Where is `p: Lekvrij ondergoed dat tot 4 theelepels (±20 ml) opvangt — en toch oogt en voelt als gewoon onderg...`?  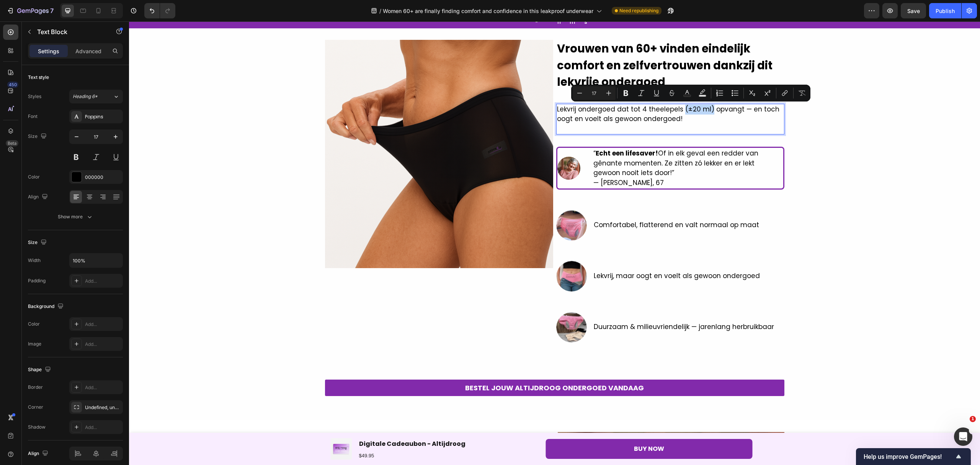
p: Lekvrij ondergoed dat tot 4 theelepels (±20 ml) opvangt — en toch oogt en voelt als gewoon onderg... is located at coordinates (542, 93).